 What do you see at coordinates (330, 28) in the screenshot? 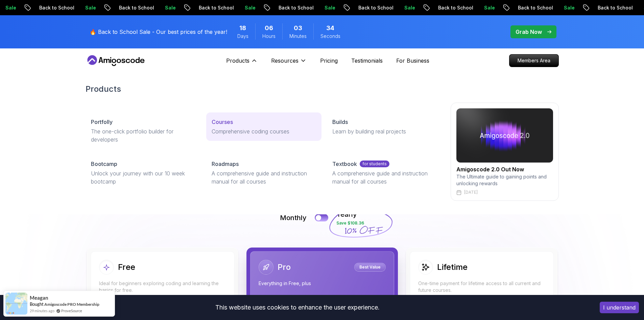
I see `span: 34 Seconds` at bounding box center [330, 28].